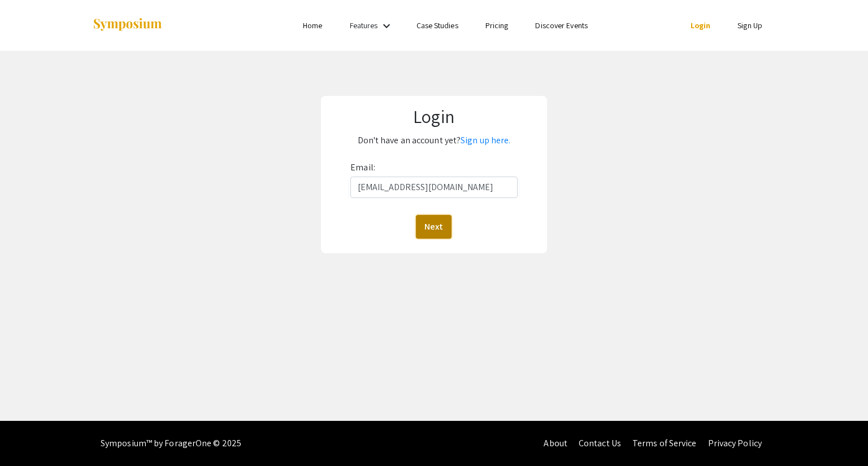  Describe the element at coordinates (701, 25) in the screenshot. I see `a: Login` at that location.